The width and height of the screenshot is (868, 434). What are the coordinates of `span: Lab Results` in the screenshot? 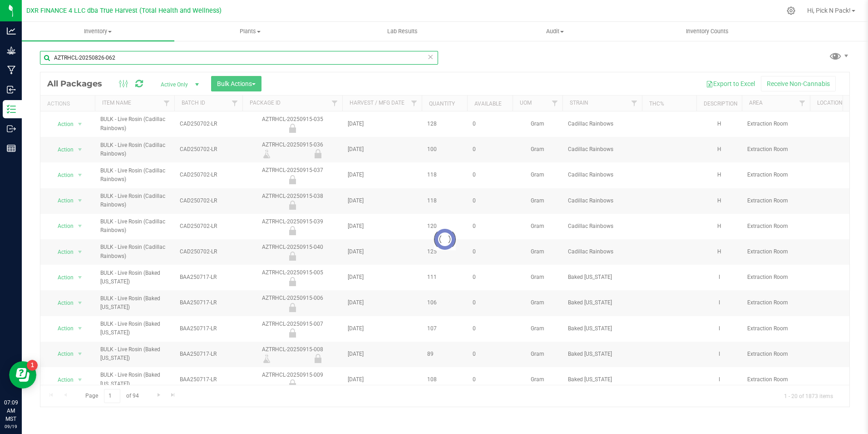 It's located at (402, 32).